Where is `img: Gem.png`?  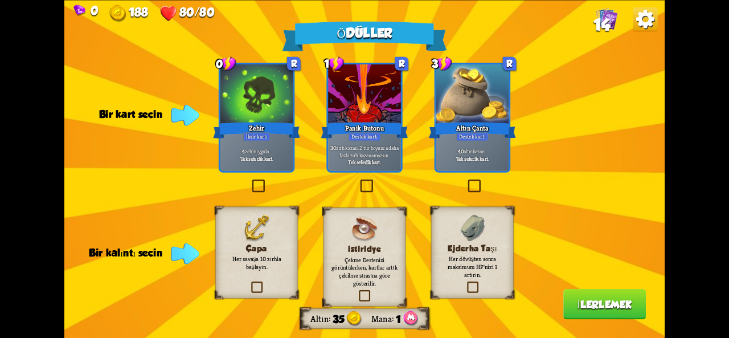 img: Gem.png is located at coordinates (79, 10).